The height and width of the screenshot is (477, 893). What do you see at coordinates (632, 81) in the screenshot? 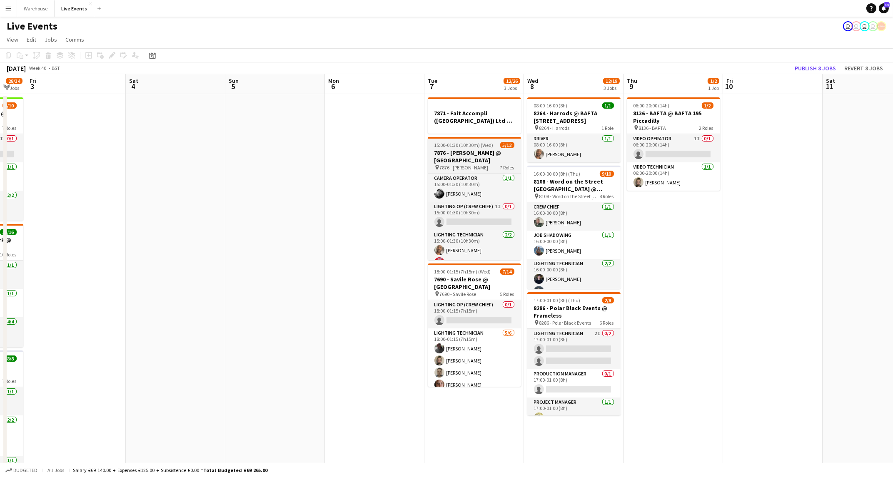
I see `span: Thu` at bounding box center [632, 81].